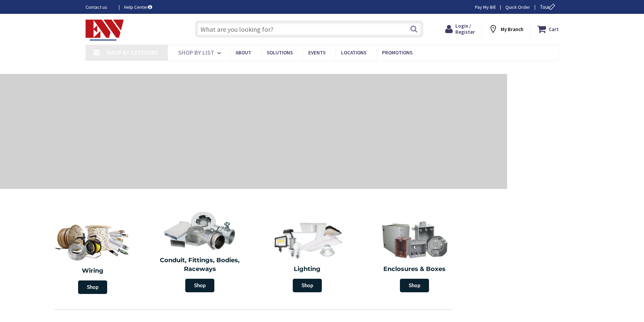 The height and width of the screenshot is (322, 644). Describe the element at coordinates (485, 7) in the screenshot. I see `a: Pay My Bill` at that location.